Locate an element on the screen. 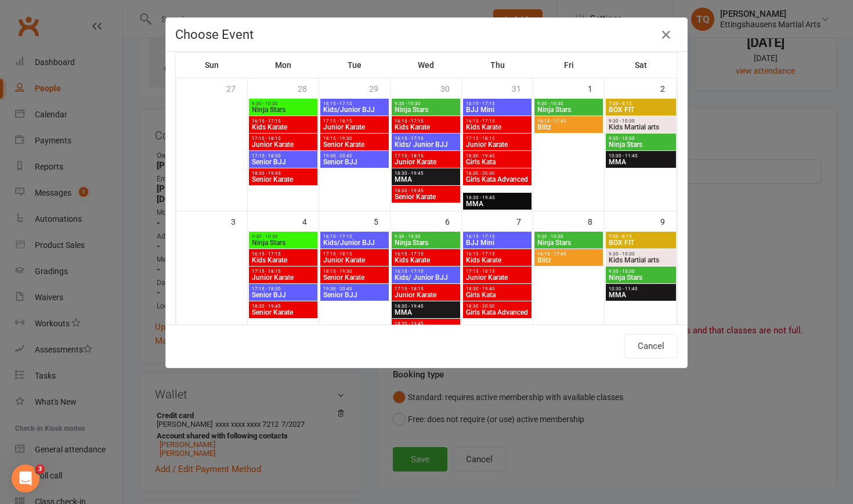 This screenshot has height=504, width=853. div: 30 is located at coordinates (451, 87).